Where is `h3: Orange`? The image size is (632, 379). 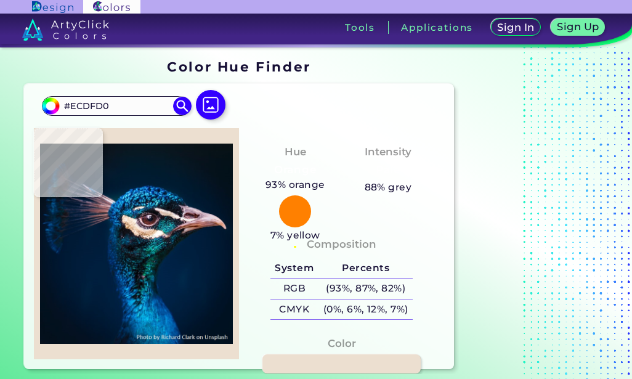
h3: Orange is located at coordinates (295, 170).